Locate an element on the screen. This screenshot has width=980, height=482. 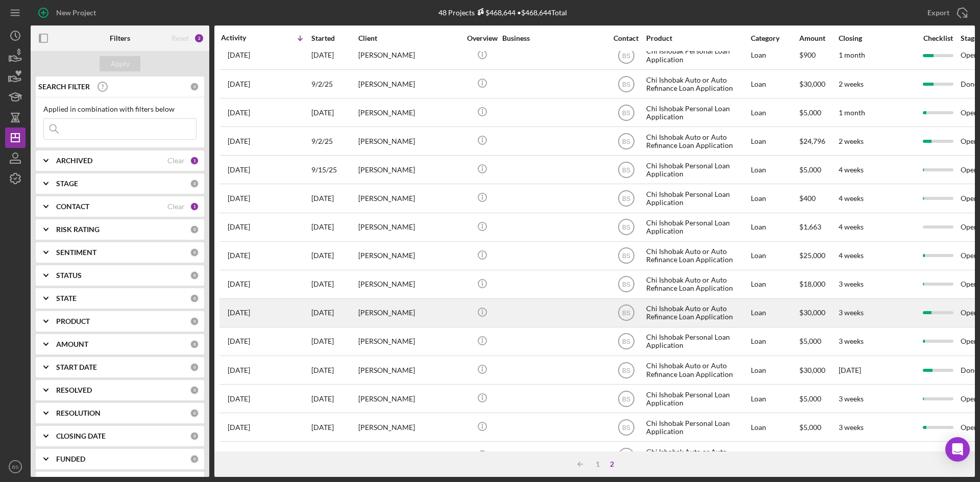
b: START DATE is located at coordinates (77, 368).